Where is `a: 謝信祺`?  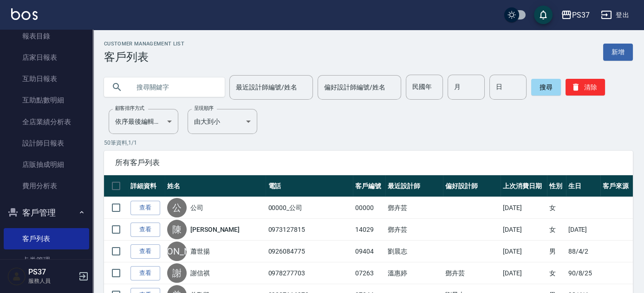
a: 謝信祺 is located at coordinates (200, 273).